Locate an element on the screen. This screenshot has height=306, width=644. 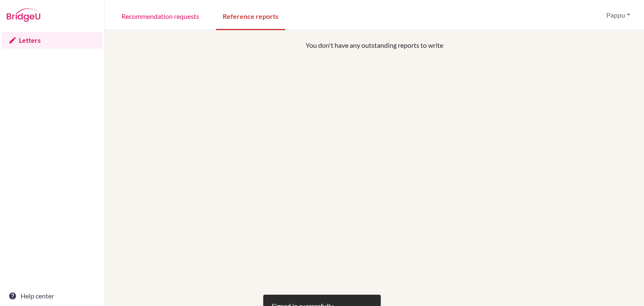
a: Help center is located at coordinates (52, 296).